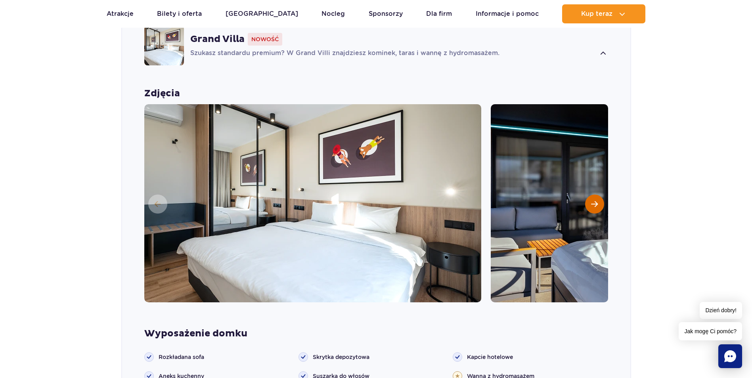 This screenshot has width=752, height=378. What do you see at coordinates (265, 39) in the screenshot?
I see `span: Nowość` at bounding box center [265, 39].